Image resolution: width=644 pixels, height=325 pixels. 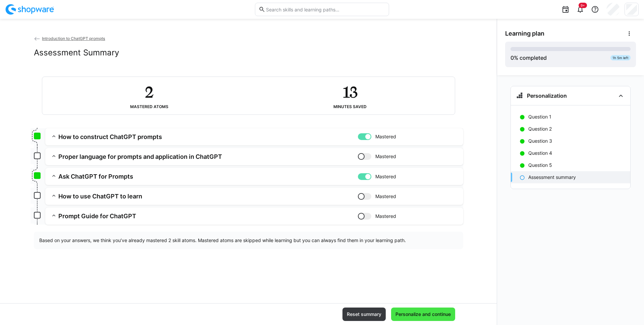 I want to click on h2: 13, so click(x=350, y=92).